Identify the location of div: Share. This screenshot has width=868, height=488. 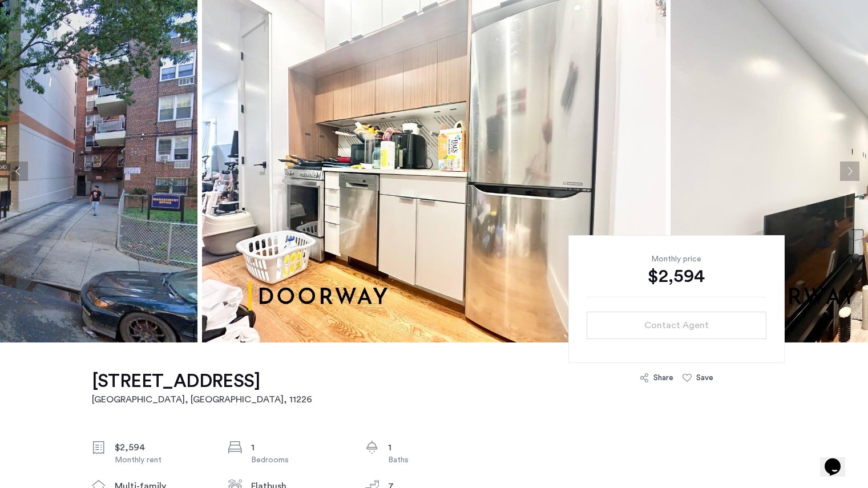
(663, 378).